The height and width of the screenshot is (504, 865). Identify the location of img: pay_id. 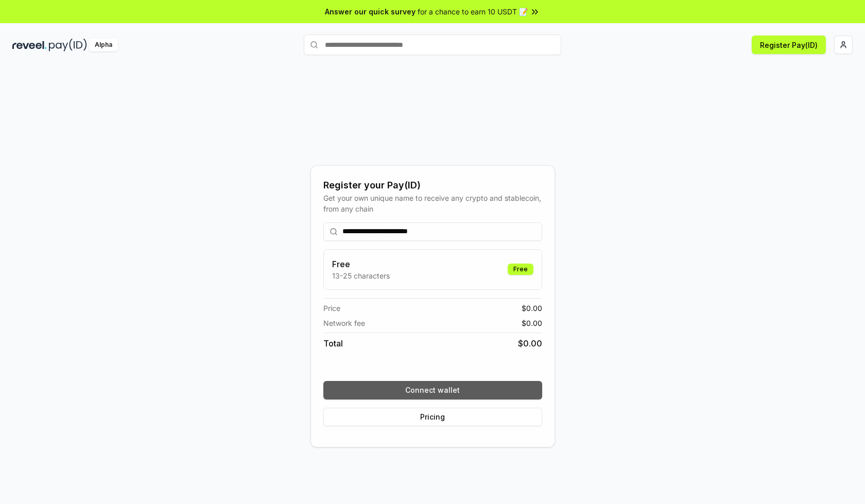
(68, 45).